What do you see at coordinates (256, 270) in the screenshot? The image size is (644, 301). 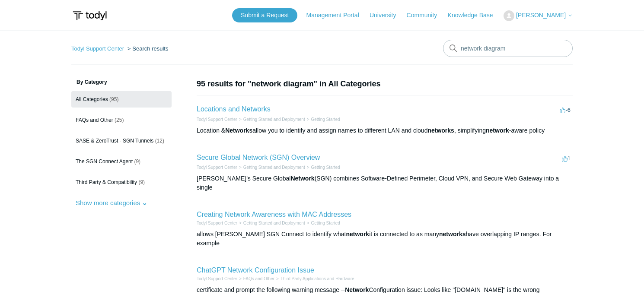 I see `a: ChatGPT Network Configuration Issue` at bounding box center [256, 270].